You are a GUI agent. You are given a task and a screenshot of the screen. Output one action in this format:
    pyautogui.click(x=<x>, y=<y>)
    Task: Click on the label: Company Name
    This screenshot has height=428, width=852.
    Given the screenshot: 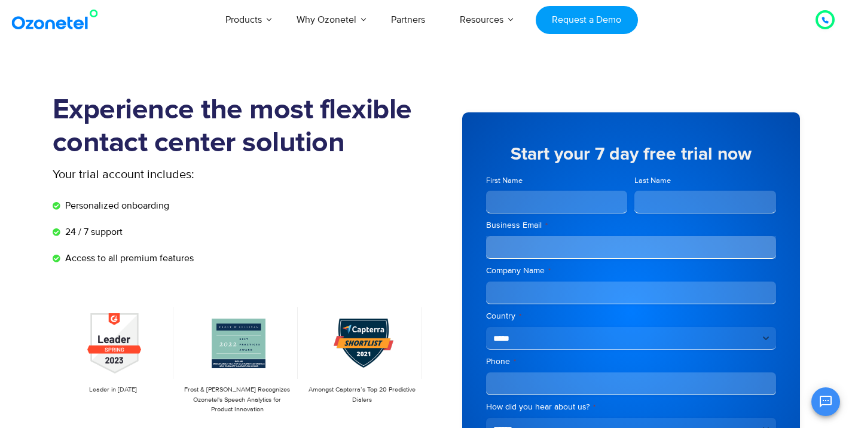 What is the action you would take?
    pyautogui.click(x=631, y=271)
    